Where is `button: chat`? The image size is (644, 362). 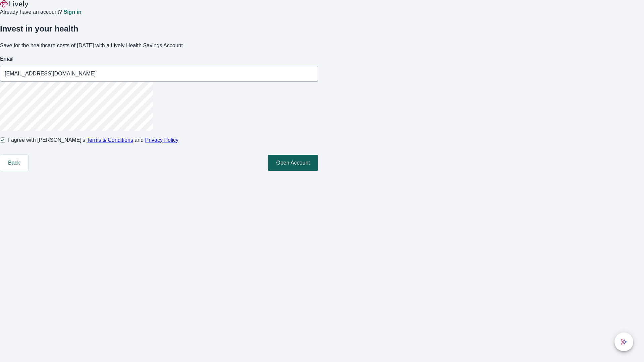 button: chat is located at coordinates (624, 342).